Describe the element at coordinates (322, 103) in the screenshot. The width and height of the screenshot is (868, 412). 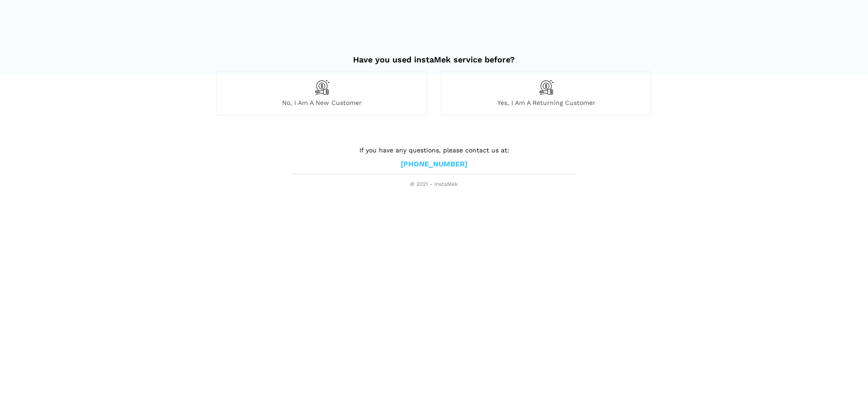
I see `span: No, I am a new customer` at that location.